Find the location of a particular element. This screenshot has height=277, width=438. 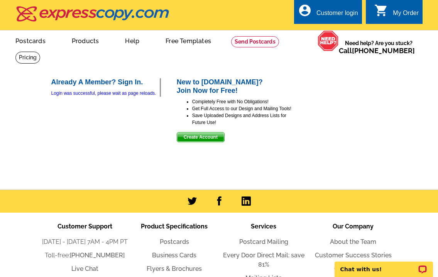

i: account_circle is located at coordinates (305, 10).